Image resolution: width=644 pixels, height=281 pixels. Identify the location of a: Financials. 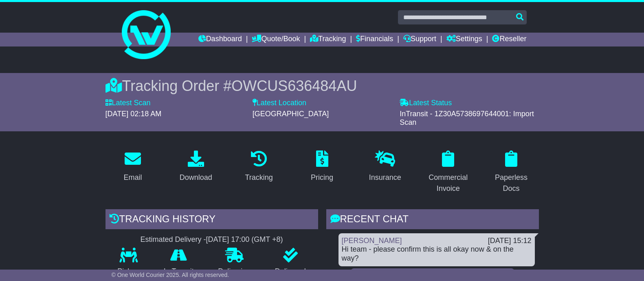
(374, 40).